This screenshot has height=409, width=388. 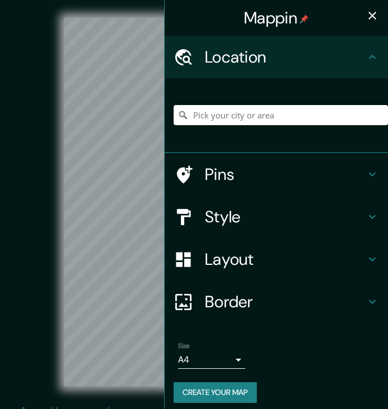 What do you see at coordinates (286, 174) in the screenshot?
I see `h4: Pins` at bounding box center [286, 174].